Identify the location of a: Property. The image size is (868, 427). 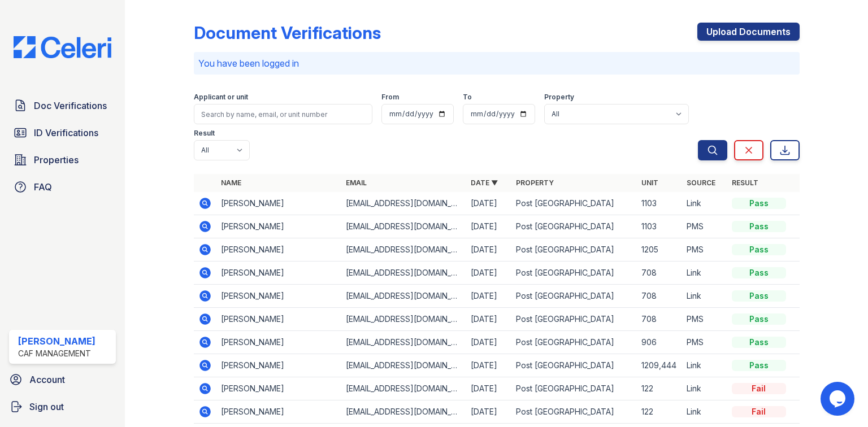
(535, 183).